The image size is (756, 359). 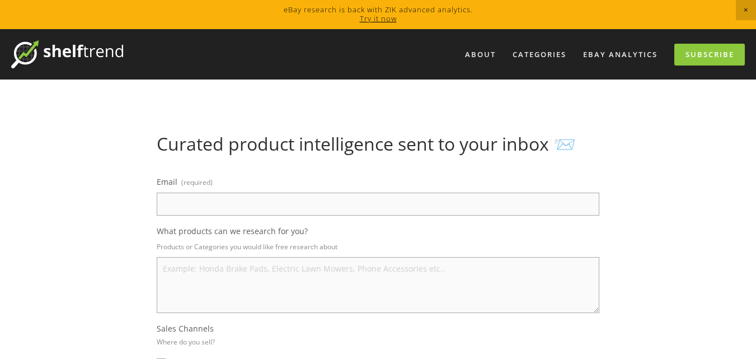 What do you see at coordinates (709, 54) in the screenshot?
I see `a: Subscribe` at bounding box center [709, 54].